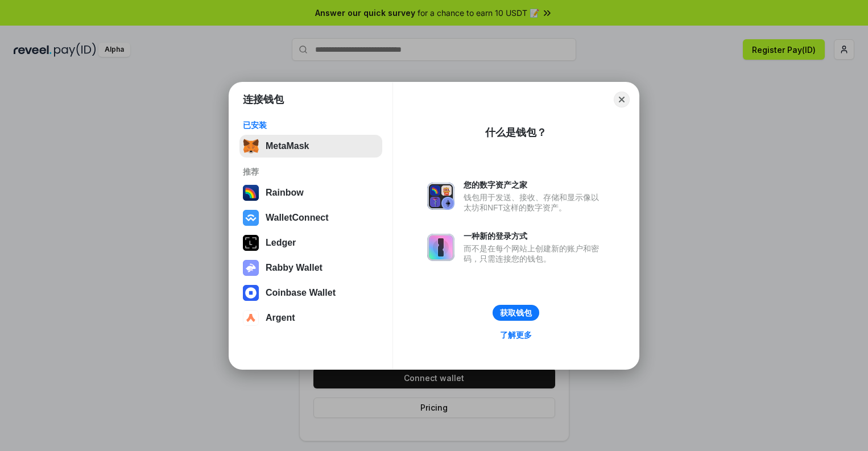 This screenshot has width=868, height=451. What do you see at coordinates (310, 218) in the screenshot?
I see `button: WalletConnect` at bounding box center [310, 218].